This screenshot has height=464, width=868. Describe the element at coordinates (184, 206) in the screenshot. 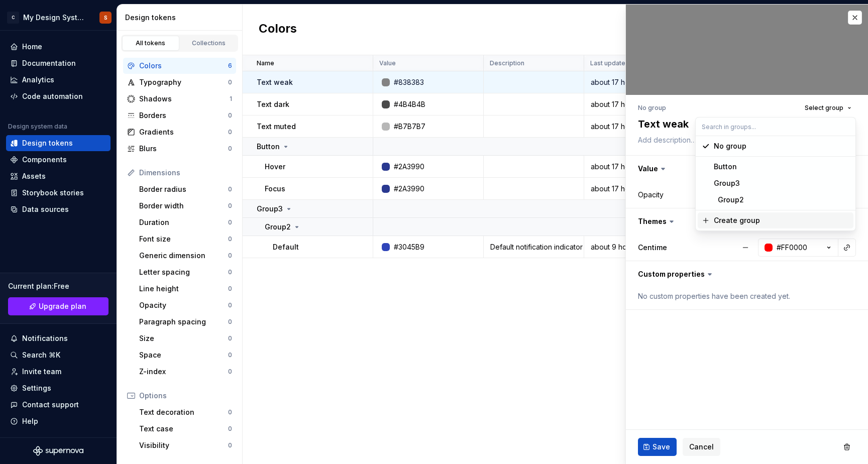

I see `div: Border width` at that location.